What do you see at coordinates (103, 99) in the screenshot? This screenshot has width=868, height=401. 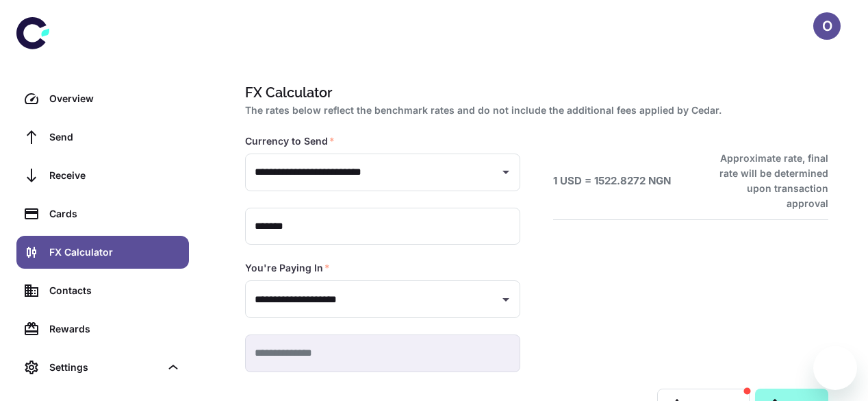 I see `a: Overview` at bounding box center [103, 99].